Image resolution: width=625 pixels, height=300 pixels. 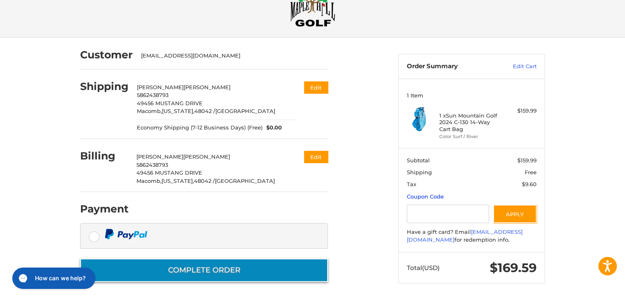 I want to click on span: Subtotal, so click(x=418, y=160).